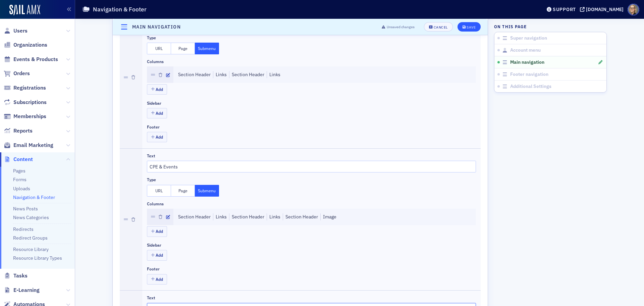  What do you see at coordinates (25, 88) in the screenshot?
I see `a: Registrations` at bounding box center [25, 88].